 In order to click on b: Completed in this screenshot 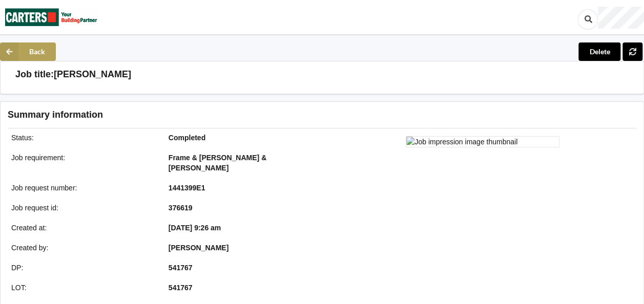, I will do `click(187, 138)`.